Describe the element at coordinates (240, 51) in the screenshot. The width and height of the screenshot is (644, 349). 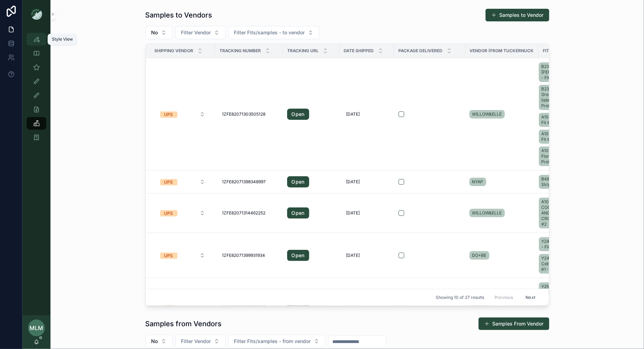
I see `span: Tracking Number` at that location.